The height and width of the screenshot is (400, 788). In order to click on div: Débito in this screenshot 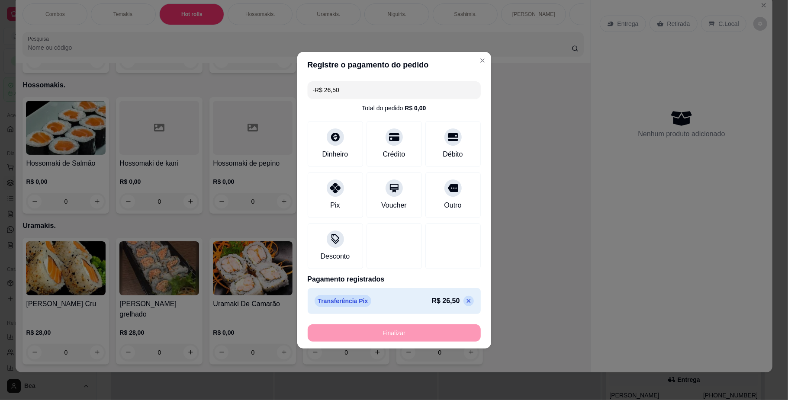, I will do `click(452, 154)`.